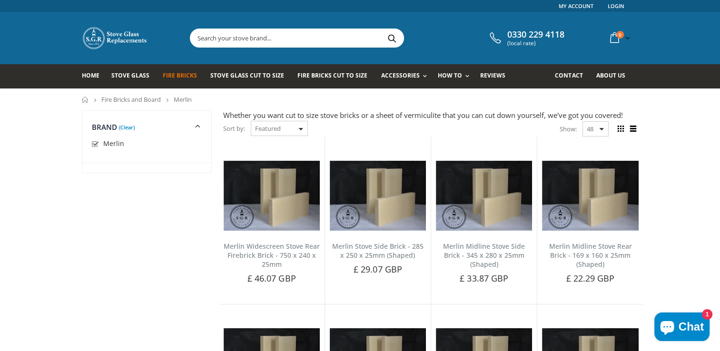  Describe the element at coordinates (536, 43) in the screenshot. I see `span: (local rate)` at that location.